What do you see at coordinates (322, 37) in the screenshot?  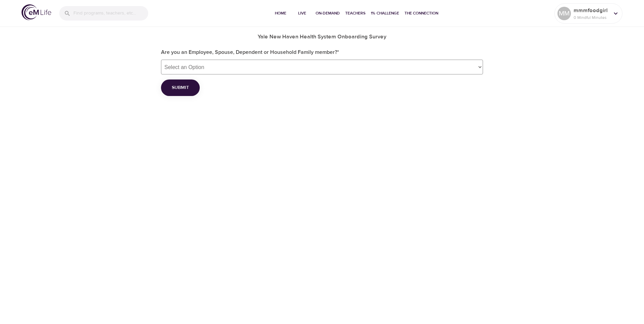 I see `h5: Yale New Haven Health System Onboarding Survey` at bounding box center [322, 37].